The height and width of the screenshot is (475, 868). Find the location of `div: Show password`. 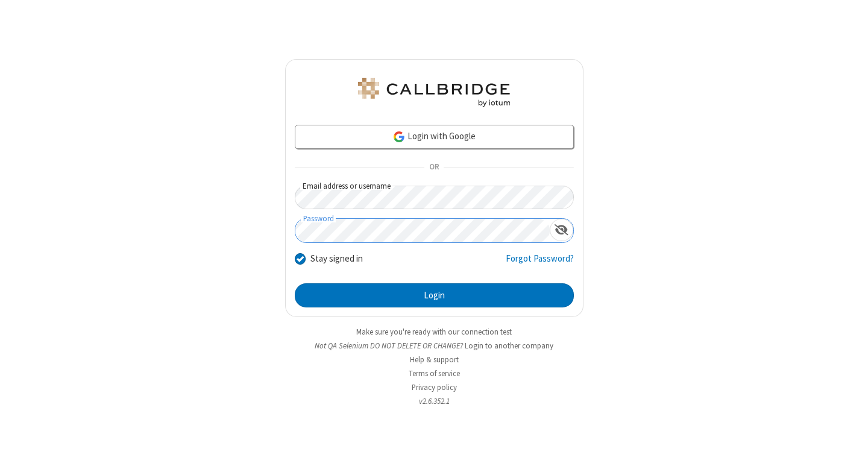

div: Show password is located at coordinates (561, 230).